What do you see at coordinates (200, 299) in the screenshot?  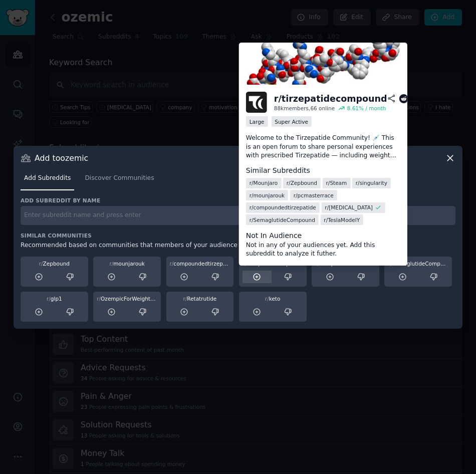 I see `div: Retatrutide` at bounding box center [200, 299].